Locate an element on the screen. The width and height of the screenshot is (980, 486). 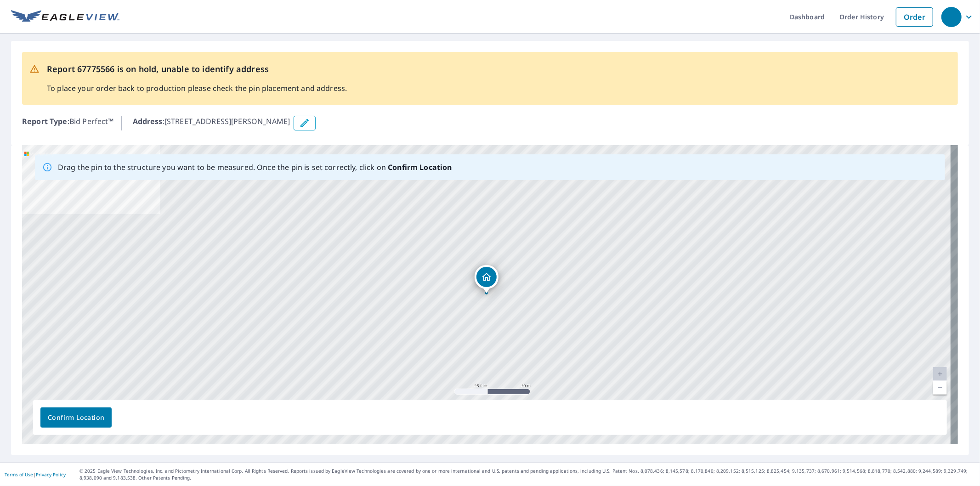
a: Current Level 20, Zoom Out is located at coordinates (940, 388).